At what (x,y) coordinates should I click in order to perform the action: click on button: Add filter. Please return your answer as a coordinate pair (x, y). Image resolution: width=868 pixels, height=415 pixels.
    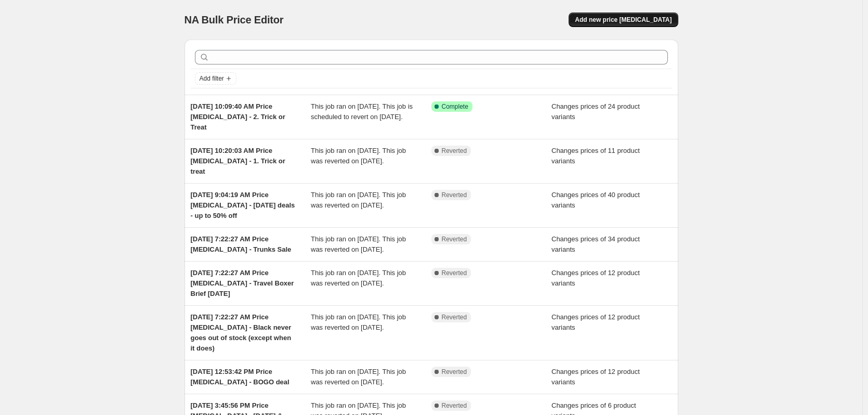
    Looking at the image, I should click on (216, 79).